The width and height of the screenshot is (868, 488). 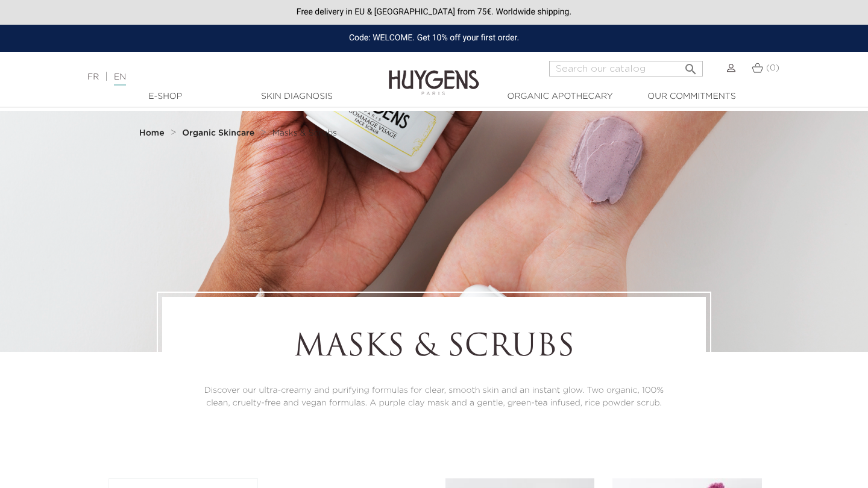 I want to click on strong: Organic Skincare, so click(x=218, y=133).